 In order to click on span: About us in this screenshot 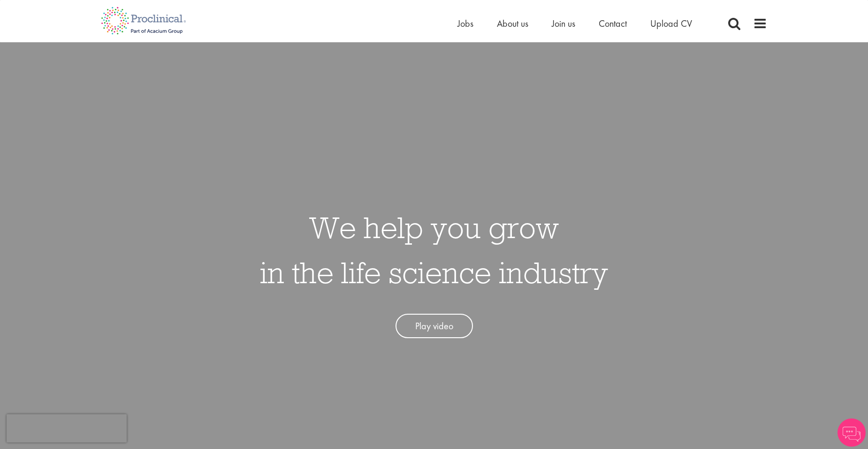, I will do `click(512, 24)`.